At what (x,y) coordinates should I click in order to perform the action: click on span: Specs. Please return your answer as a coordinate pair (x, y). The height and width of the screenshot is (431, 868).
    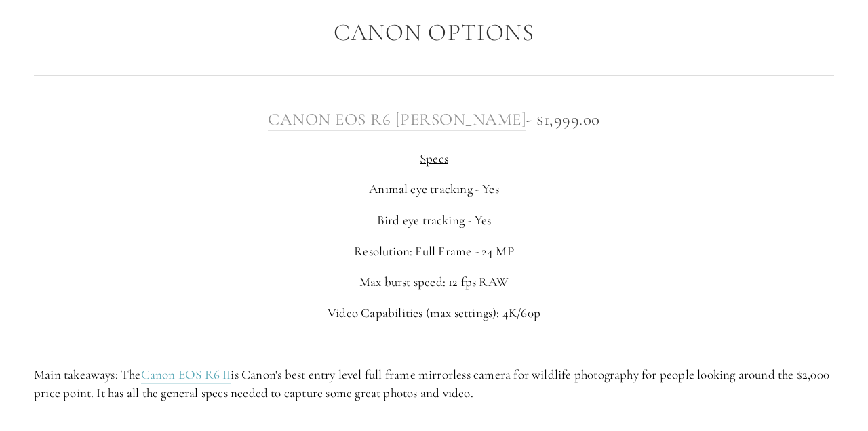
    Looking at the image, I should click on (434, 158).